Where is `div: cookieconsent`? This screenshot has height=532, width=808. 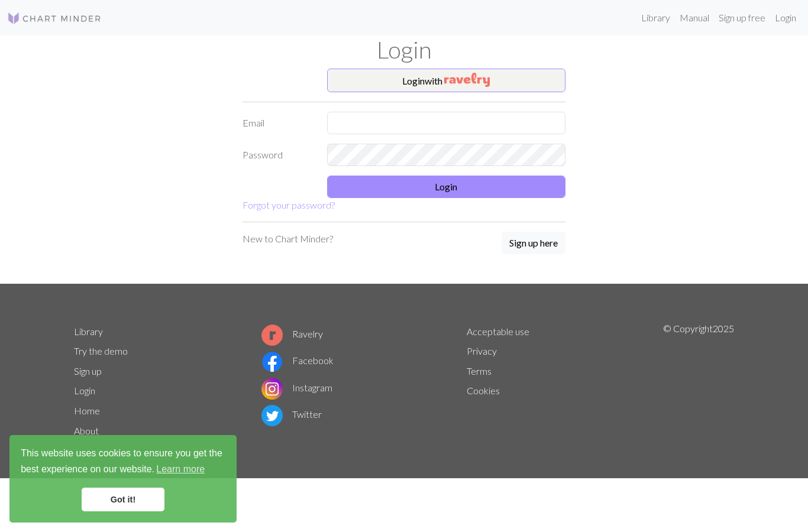
div: cookieconsent is located at coordinates (123, 478).